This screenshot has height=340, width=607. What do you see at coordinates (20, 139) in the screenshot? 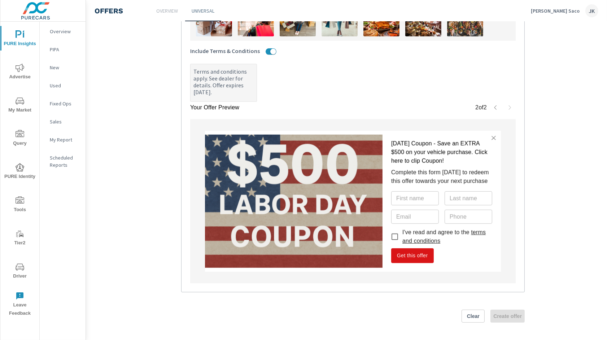
I see `span: Query` at bounding box center [20, 139].